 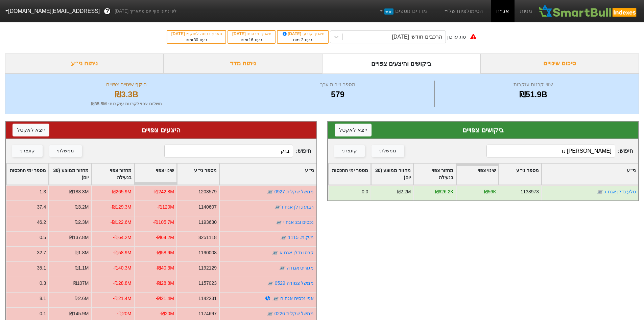 What do you see at coordinates (41, 207) in the screenshot?
I see `div: 37.4` at bounding box center [41, 207].